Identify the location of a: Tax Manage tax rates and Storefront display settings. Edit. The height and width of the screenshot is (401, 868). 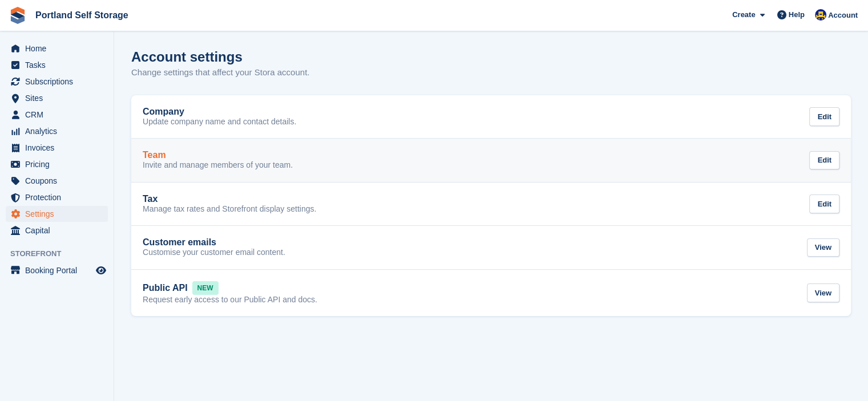
(491, 204).